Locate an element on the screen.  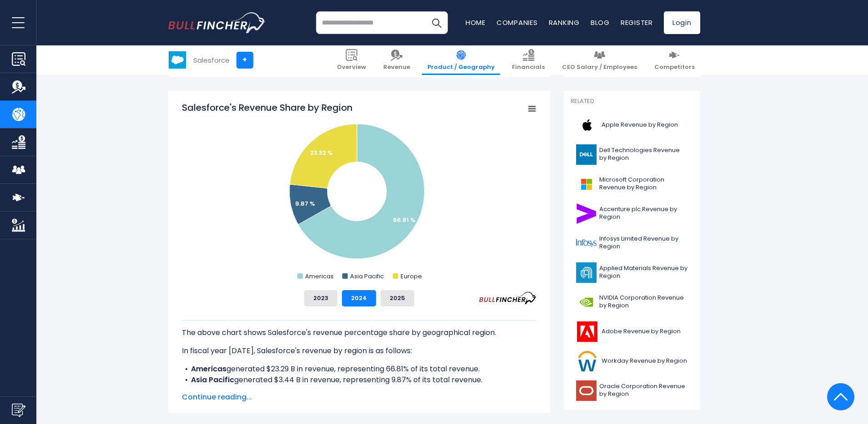
img: CRM logo is located at coordinates (177, 60).